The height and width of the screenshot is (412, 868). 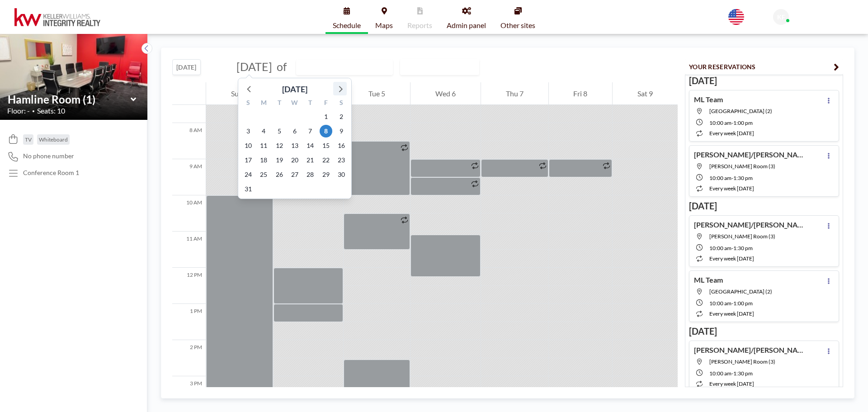 What do you see at coordinates (347, 25) in the screenshot?
I see `span: Schedule` at bounding box center [347, 25].